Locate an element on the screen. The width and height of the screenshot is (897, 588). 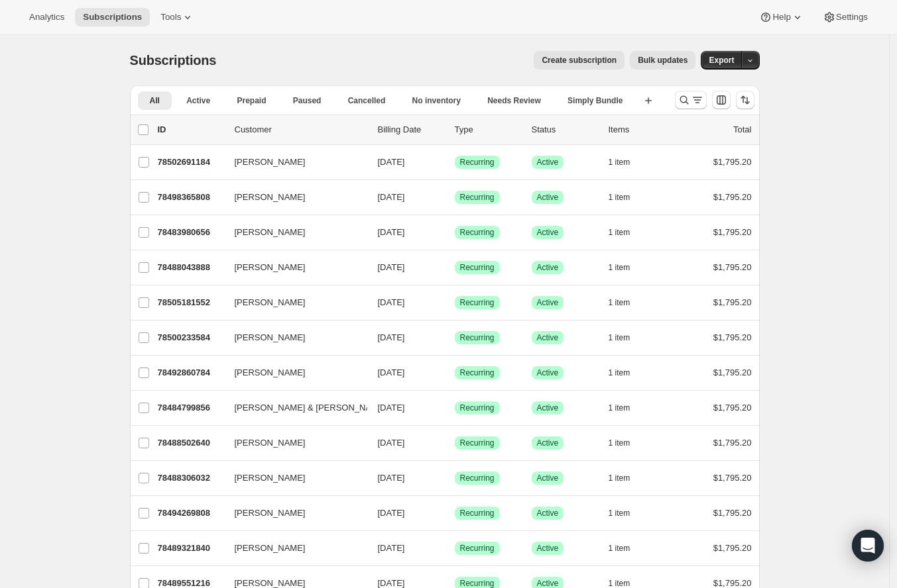
p: 78488502640 is located at coordinates (191, 444).